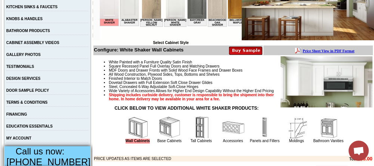 The image size is (374, 166). What do you see at coordinates (240, 70) in the screenshot?
I see `li: MDF Doors and Drawer Fronts with Solid Wood Face Frames and Drawer Boxes` at bounding box center [240, 70].